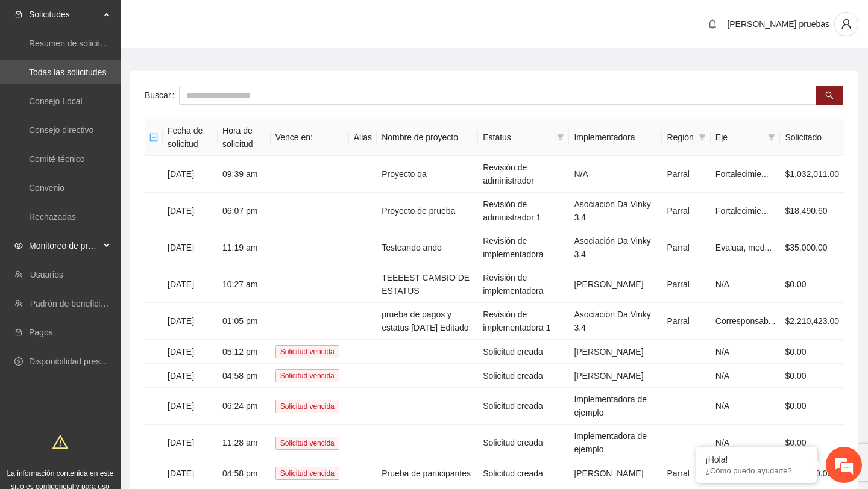  I want to click on th: Solicitado, so click(812, 137).